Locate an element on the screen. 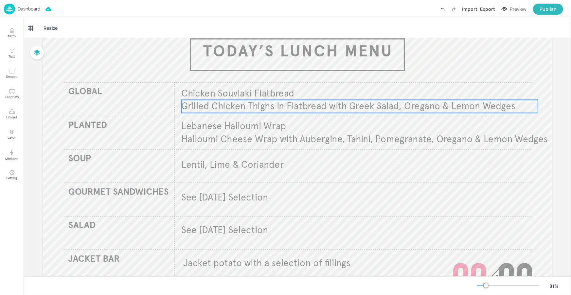 The image size is (571, 295). span: Lentil, Lime & Coriander is located at coordinates (232, 165).